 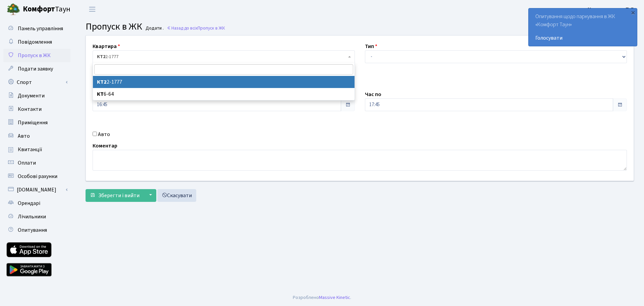 I want to click on span: Оплати, so click(x=27, y=163).